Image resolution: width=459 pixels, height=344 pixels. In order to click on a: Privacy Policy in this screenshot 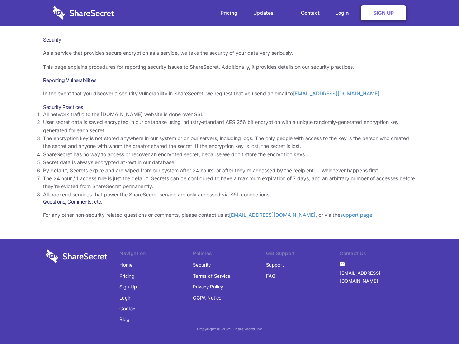, I will do `click(208, 287)`.